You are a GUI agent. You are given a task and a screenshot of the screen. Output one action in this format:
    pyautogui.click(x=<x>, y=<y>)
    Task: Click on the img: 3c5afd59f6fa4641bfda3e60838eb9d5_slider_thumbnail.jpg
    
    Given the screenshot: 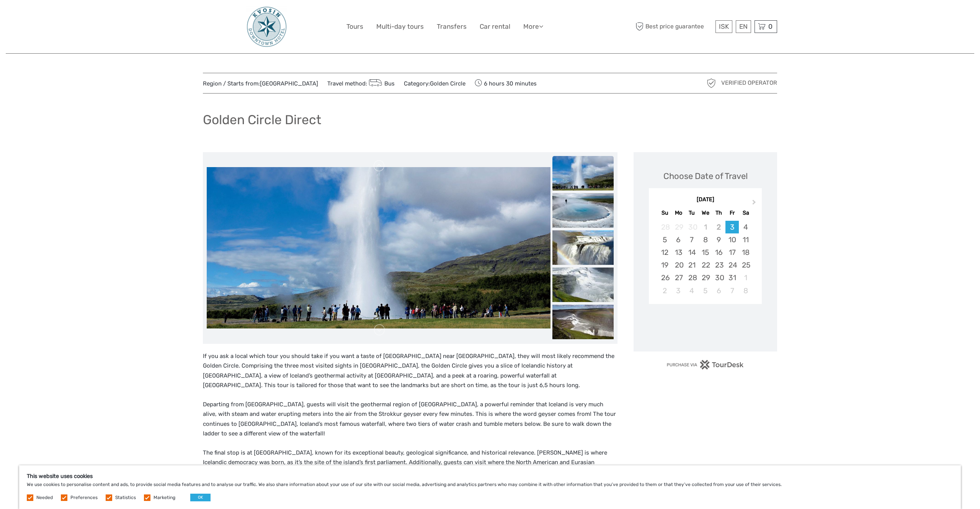 What is the action you would take?
    pyautogui.click(x=583, y=248)
    